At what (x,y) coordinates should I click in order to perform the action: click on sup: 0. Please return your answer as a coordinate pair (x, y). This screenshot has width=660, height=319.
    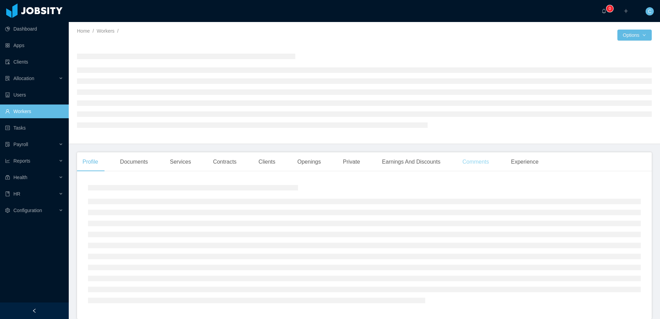
    Looking at the image, I should click on (609, 9).